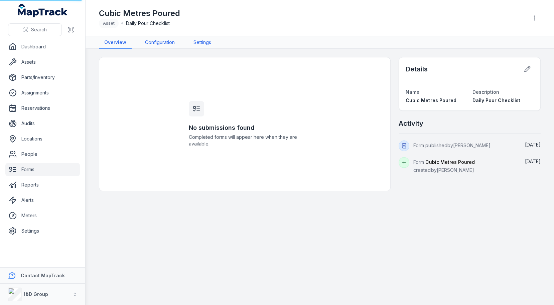 The width and height of the screenshot is (554, 305). Describe the element at coordinates (39, 30) in the screenshot. I see `span: Search` at that location.